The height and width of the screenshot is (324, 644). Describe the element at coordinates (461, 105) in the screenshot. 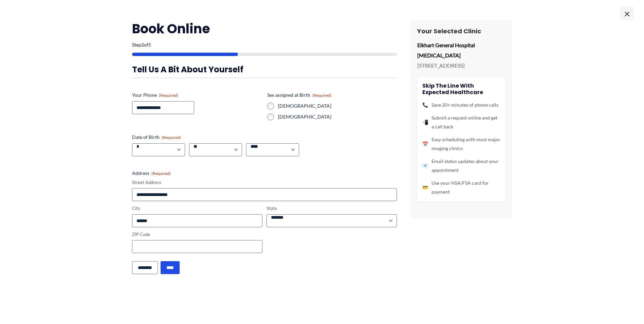

I see `li: Save 20+ minutes of phone calls` at that location.